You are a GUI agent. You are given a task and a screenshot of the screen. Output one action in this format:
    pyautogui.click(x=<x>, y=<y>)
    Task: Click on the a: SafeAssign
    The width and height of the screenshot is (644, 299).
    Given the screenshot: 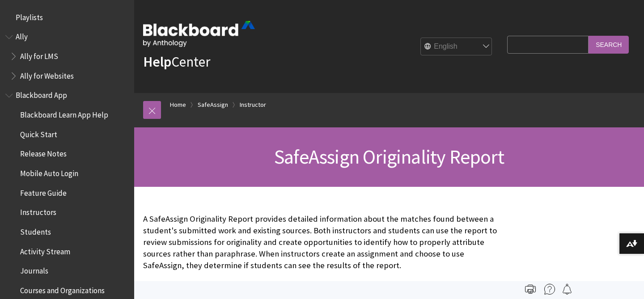 What is the action you would take?
    pyautogui.click(x=213, y=104)
    